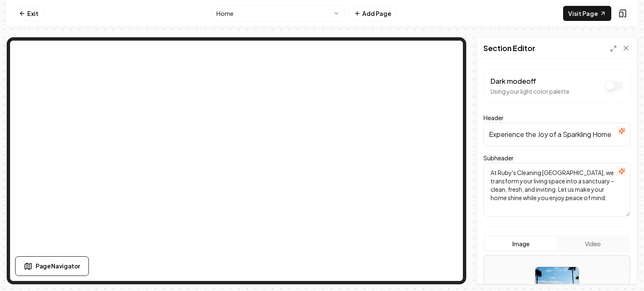  What do you see at coordinates (52, 266) in the screenshot?
I see `button: Page Navigator` at bounding box center [52, 266].